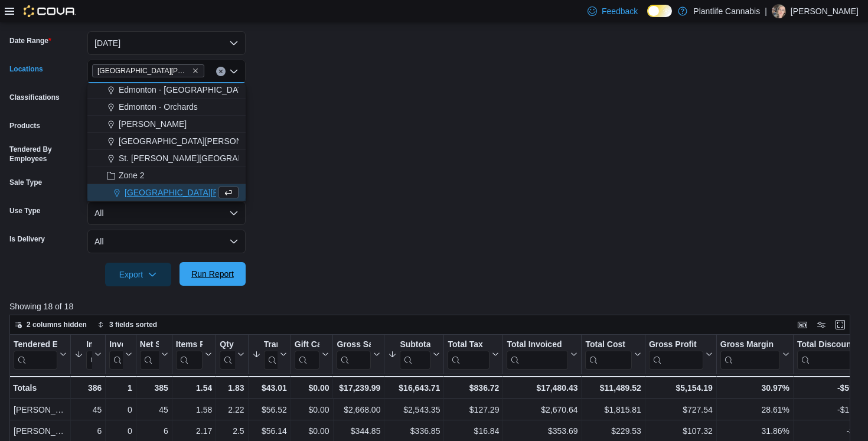 This screenshot has height=441, width=868. I want to click on button: Gross Sales, so click(359, 354).